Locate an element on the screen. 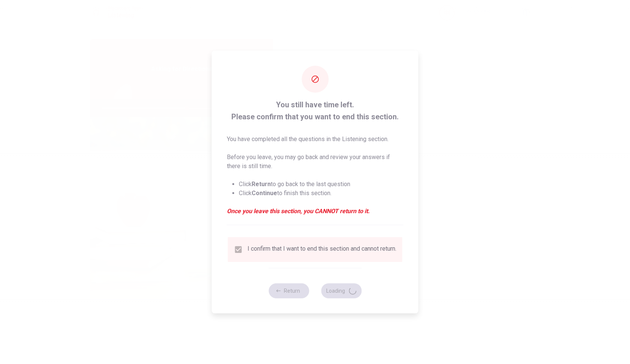 Image resolution: width=630 pixels, height=364 pixels. span: You still have time left. Please confirm that you want to end this section. is located at coordinates (315, 111).